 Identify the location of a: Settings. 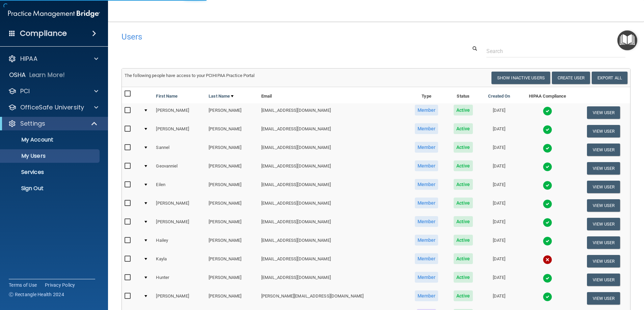
(53, 123).